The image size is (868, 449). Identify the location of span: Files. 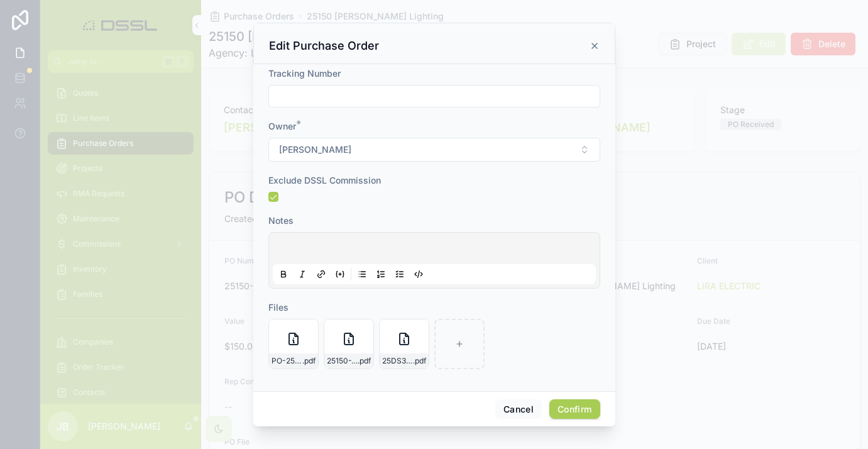
(278, 307).